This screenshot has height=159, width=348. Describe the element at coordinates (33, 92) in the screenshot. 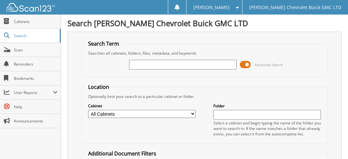

I see `span: User Reports` at that location.